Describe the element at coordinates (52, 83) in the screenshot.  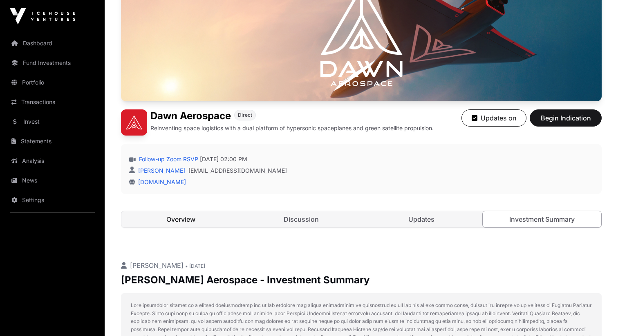
I see `a: Portfolio` at that location.